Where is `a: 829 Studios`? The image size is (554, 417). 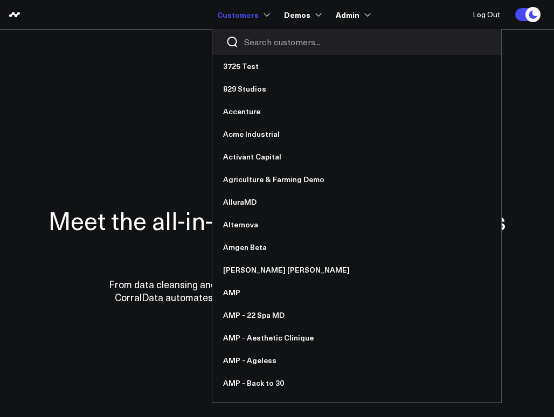 a: 829 Studios is located at coordinates (357, 89).